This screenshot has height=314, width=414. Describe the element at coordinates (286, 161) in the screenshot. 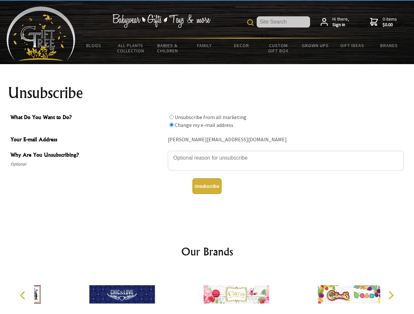

I see `textarea: Why Are You Unsubscribing?` at that location.